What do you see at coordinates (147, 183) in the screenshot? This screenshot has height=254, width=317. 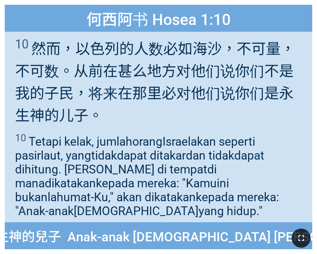 I see `wh3808: dapat dihitung` at bounding box center [147, 183].